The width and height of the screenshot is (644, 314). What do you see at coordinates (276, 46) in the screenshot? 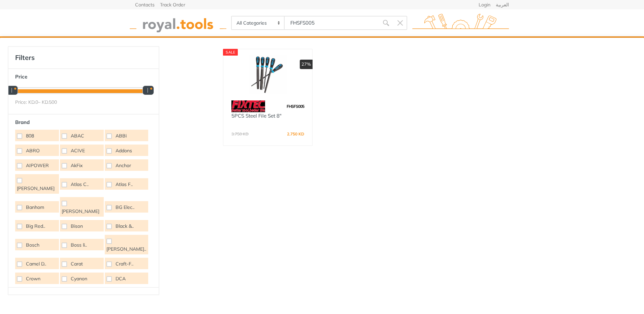
I see `a: Categories` at bounding box center [276, 46].